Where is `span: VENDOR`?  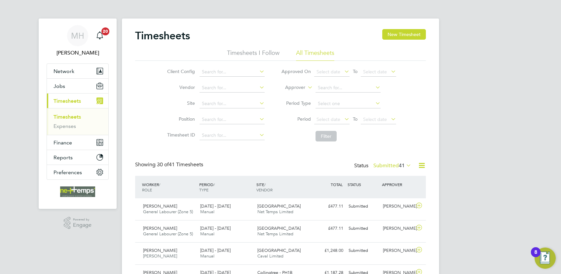 span: VENDOR is located at coordinates (265, 190).